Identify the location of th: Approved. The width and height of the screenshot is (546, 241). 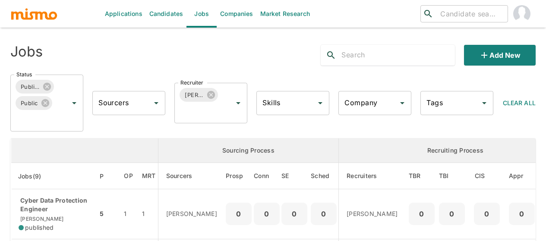
(522, 176).